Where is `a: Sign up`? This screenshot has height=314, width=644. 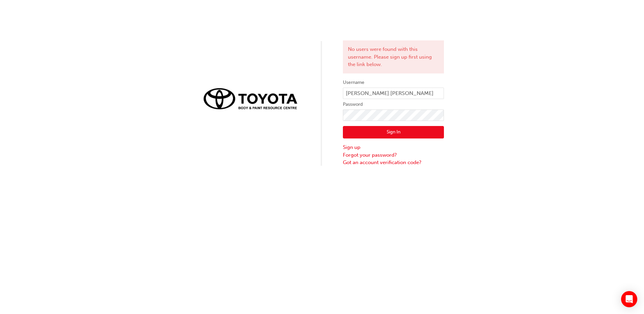 a: Sign up is located at coordinates (393, 147).